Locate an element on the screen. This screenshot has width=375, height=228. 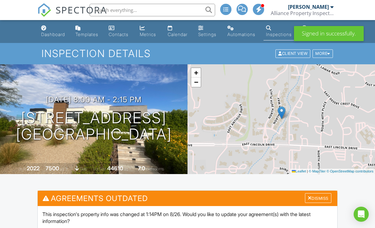
a: Calendar is located at coordinates (178, 31).